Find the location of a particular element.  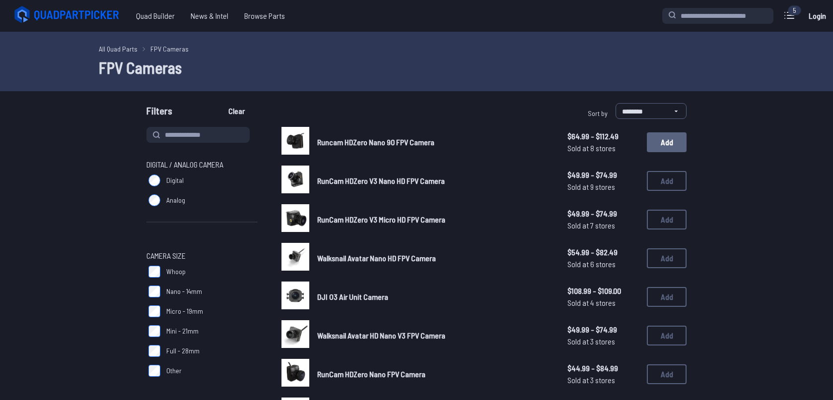

span: Nano - 14mm is located at coordinates (184, 292).